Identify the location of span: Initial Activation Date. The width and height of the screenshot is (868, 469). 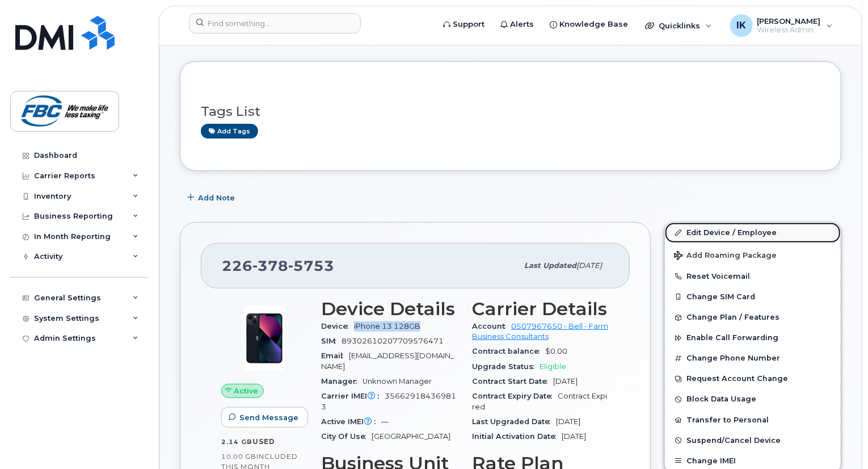
(517, 436).